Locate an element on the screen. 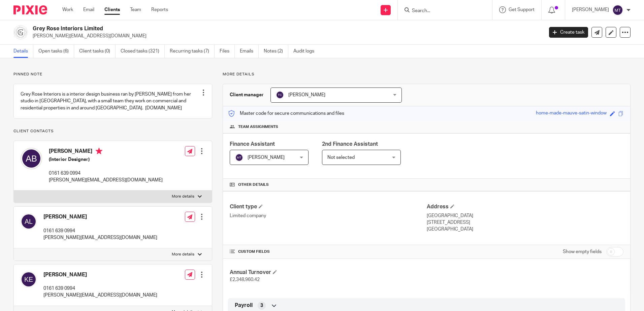  span: Get Support is located at coordinates (522, 10).